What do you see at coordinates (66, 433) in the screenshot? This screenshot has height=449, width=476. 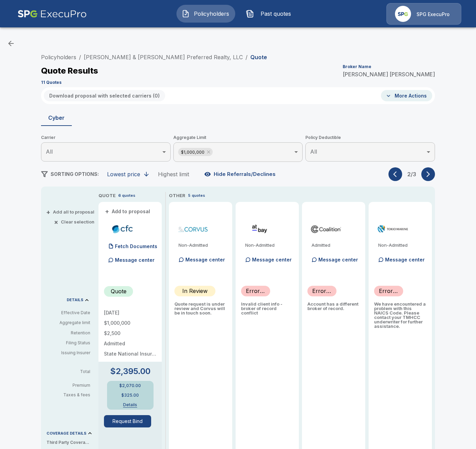 I see `p: COVERAGE DETAILS` at bounding box center [66, 433].